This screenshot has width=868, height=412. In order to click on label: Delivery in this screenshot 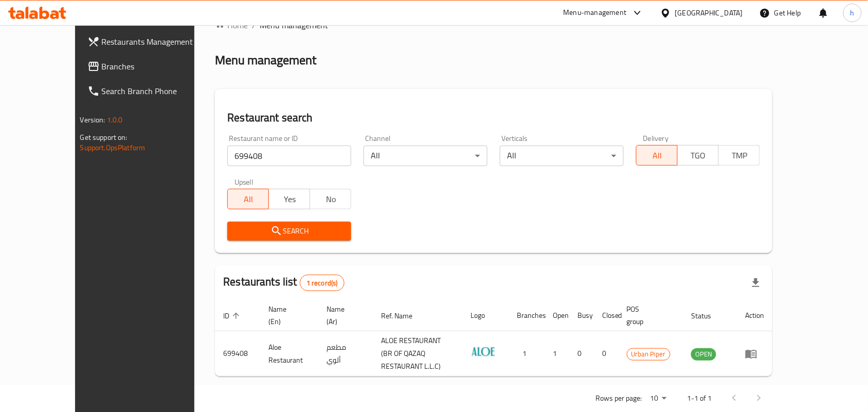, I will do `click(656, 138)`.